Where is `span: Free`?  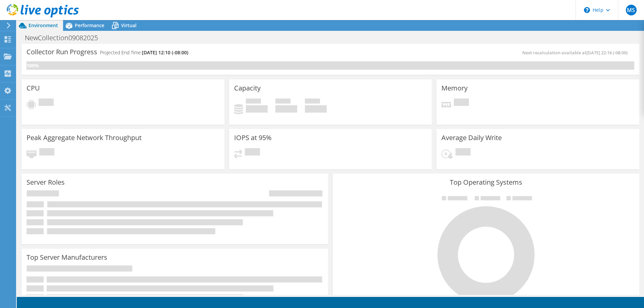 span: Free is located at coordinates (283, 102).